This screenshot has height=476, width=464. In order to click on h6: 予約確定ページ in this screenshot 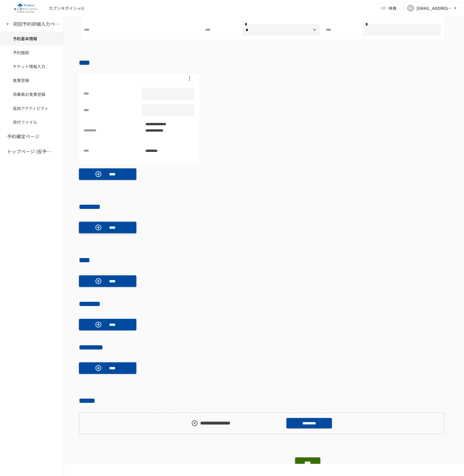, I will do `click(23, 136)`.